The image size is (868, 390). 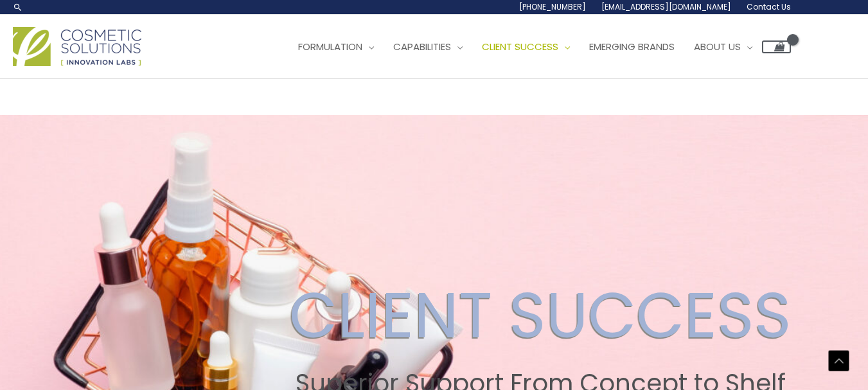 What do you see at coordinates (717, 46) in the screenshot?
I see `span: About Us` at bounding box center [717, 46].